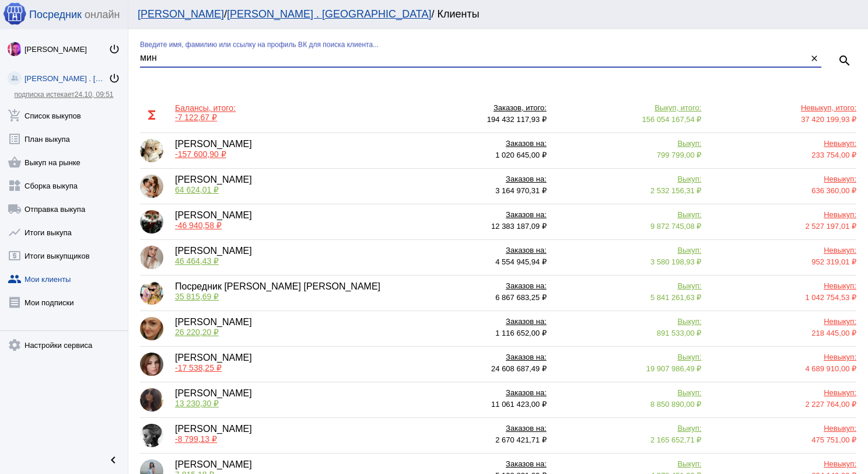 The width and height of the screenshot is (868, 474). I want to click on span: 799 799,00 ₽, so click(679, 155).